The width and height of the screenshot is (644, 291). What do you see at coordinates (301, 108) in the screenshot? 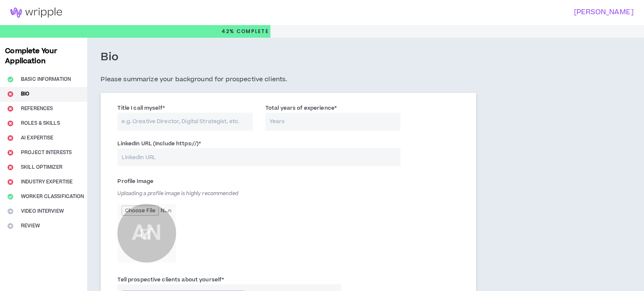
I see `label: Total years of experience` at bounding box center [301, 108].